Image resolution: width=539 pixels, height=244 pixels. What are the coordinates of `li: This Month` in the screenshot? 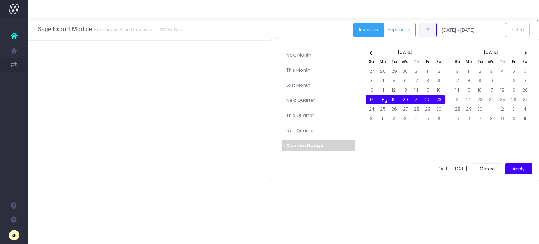 It's located at (319, 70).